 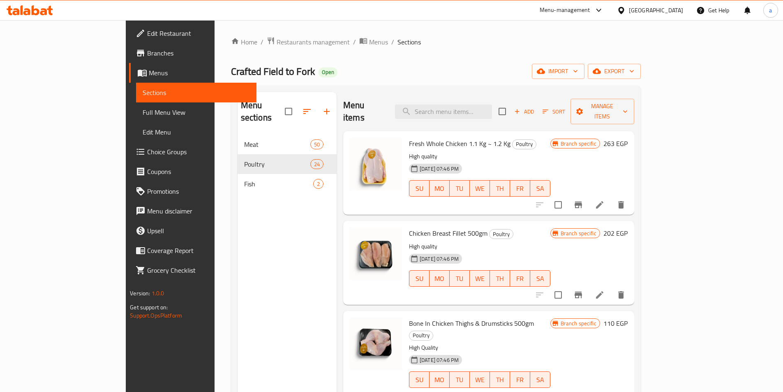 I want to click on span: Promotions, so click(x=198, y=191).